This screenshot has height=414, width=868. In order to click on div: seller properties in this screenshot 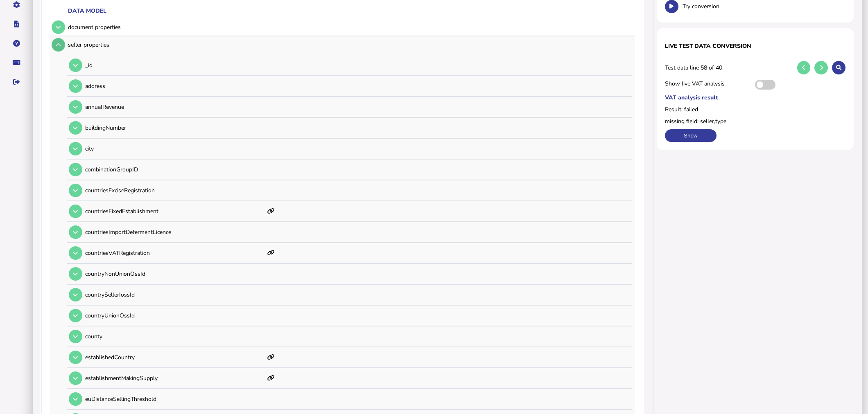, I will do `click(350, 45)`.